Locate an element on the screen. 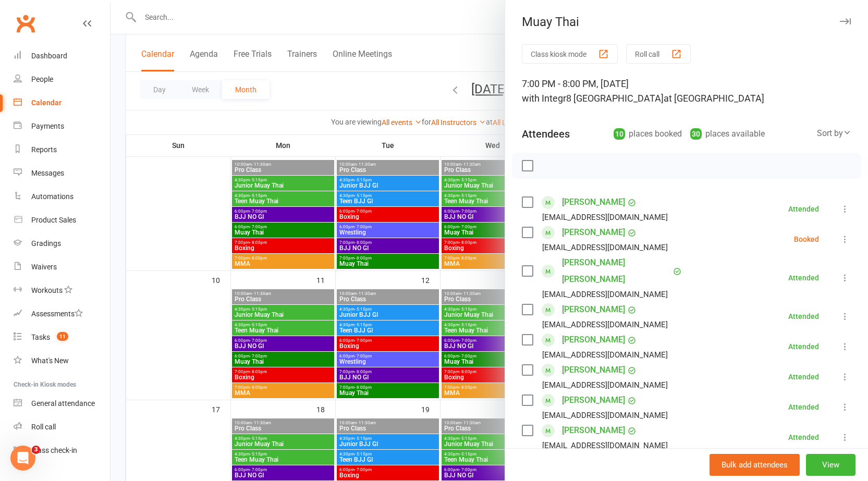 This screenshot has height=481, width=868. a: Payments is located at coordinates (62, 126).